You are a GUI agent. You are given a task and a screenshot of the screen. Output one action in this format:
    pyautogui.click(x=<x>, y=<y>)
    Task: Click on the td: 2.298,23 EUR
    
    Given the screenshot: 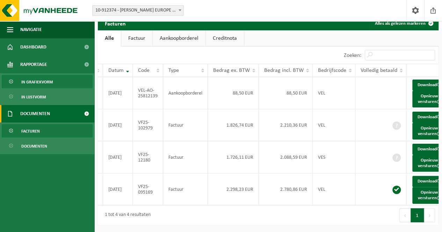 What is the action you would take?
    pyautogui.click(x=233, y=190)
    